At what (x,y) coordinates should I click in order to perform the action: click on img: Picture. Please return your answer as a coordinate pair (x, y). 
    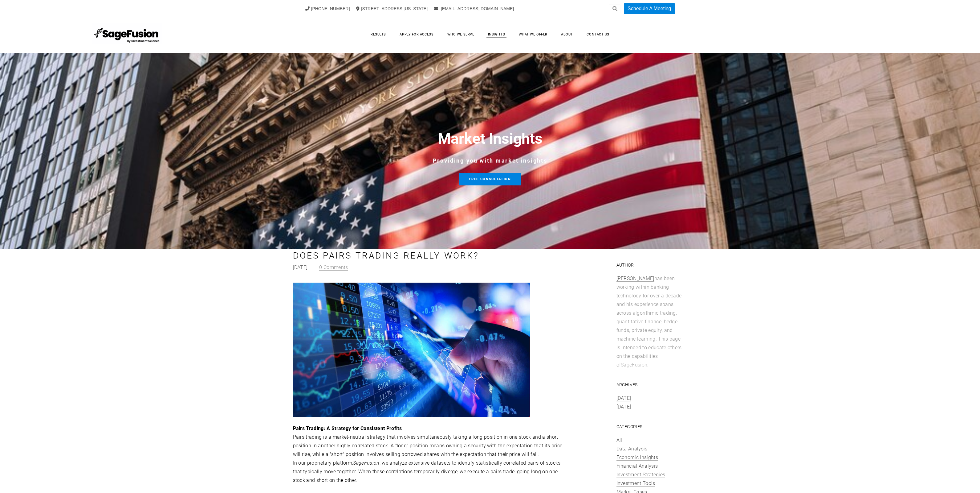
    Looking at the image, I should click on (411, 349).